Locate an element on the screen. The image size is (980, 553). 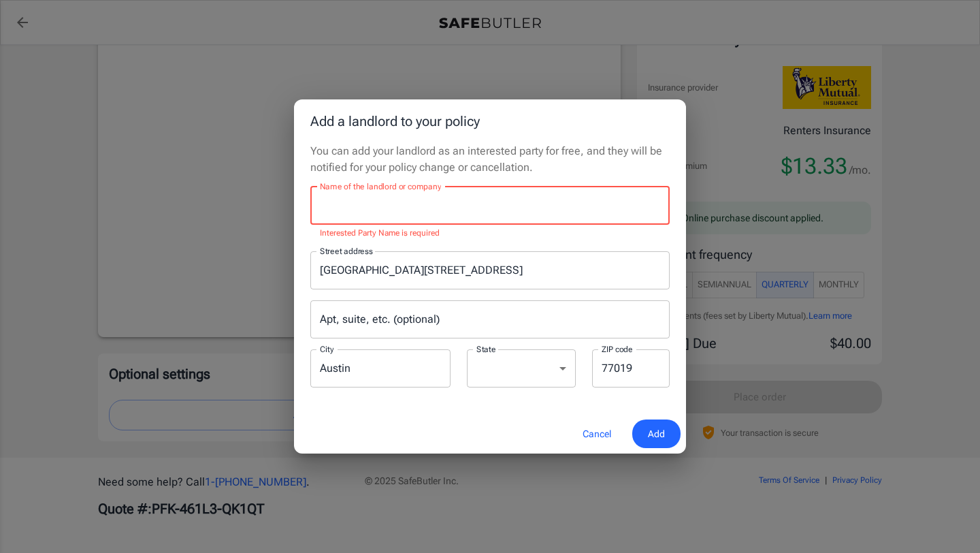
label: ZIP code is located at coordinates (617, 349).